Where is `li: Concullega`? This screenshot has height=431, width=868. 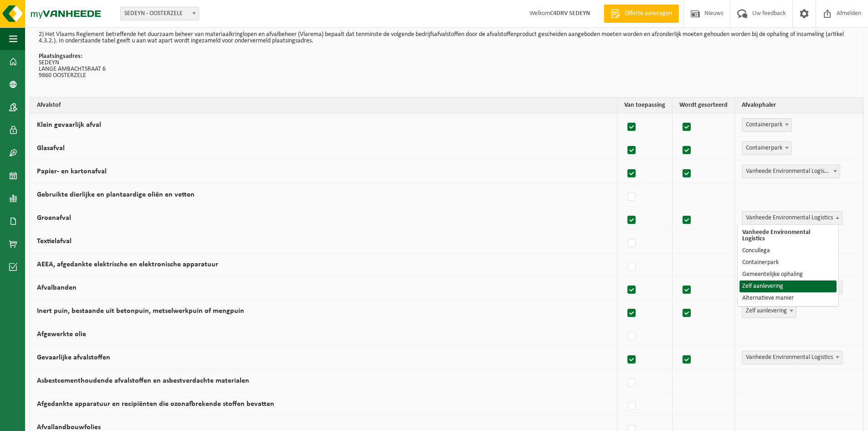
li: Concullega is located at coordinates (787, 251).